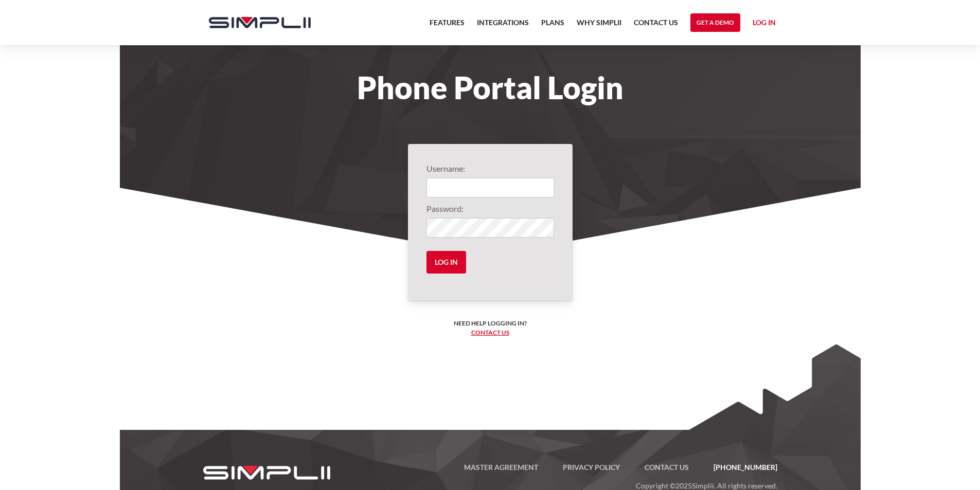 The width and height of the screenshot is (980, 490). I want to click on form: Login, so click(490, 222).